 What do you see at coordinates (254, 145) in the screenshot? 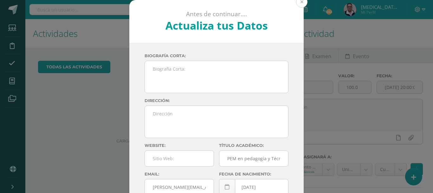
I see `label: Título académico:` at bounding box center [254, 145].